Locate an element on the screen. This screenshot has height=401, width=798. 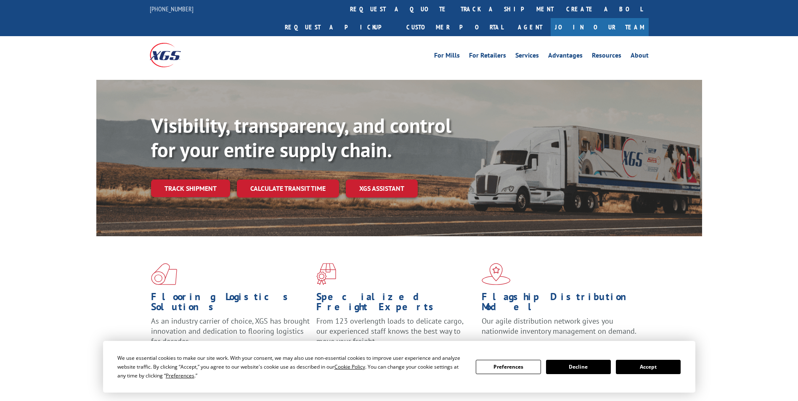
h1: Flooring Logistics Solutions is located at coordinates (230, 304).